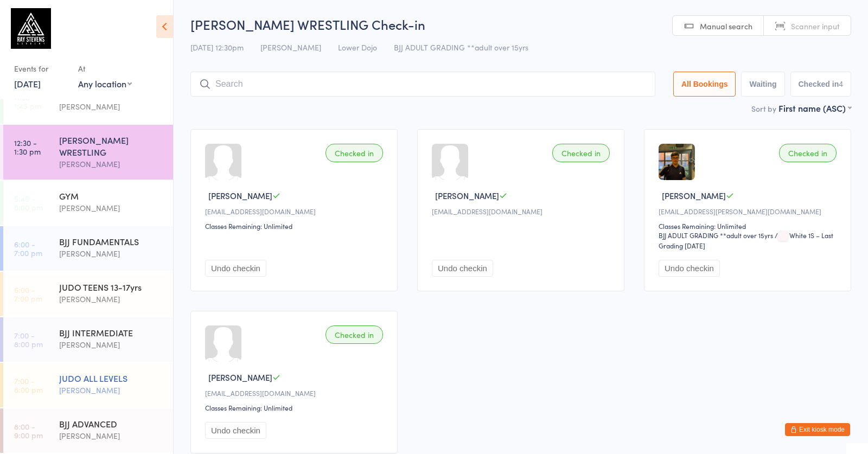 Image resolution: width=868 pixels, height=454 pixels. Describe the element at coordinates (841, 84) in the screenshot. I see `div: 4` at that location.